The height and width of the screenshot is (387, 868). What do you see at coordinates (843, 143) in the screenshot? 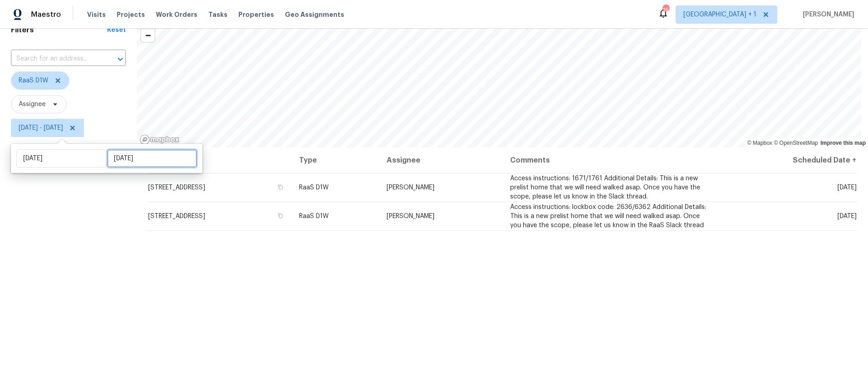
I see `a: Improve this map` at bounding box center [843, 143].